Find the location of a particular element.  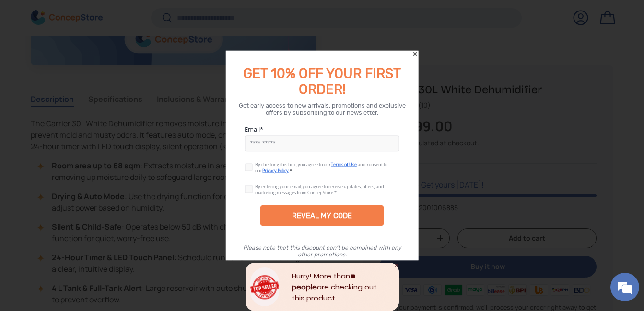

div: By entering your email, you agree to receive updates, offers, and marketing messages from ConcepS... is located at coordinates (320, 189).